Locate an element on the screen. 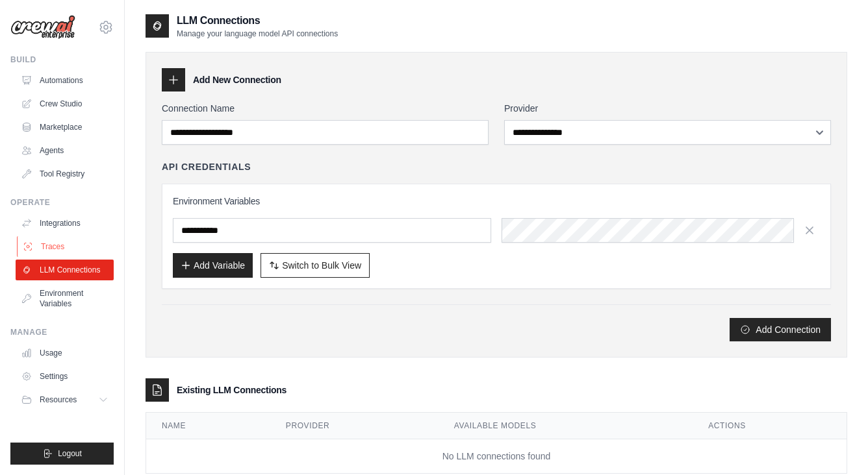  button: Logout is located at coordinates (61, 454).